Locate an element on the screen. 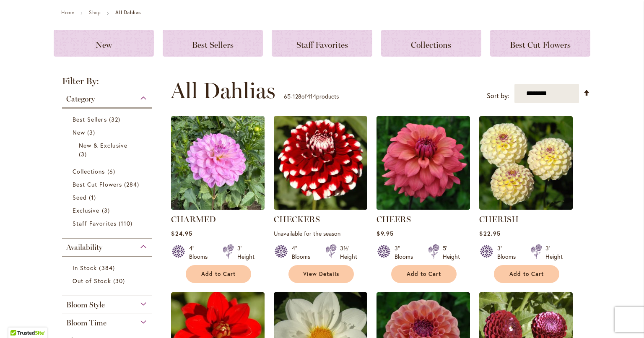 This screenshot has height=338, width=644. span: 32 is located at coordinates (115, 119).